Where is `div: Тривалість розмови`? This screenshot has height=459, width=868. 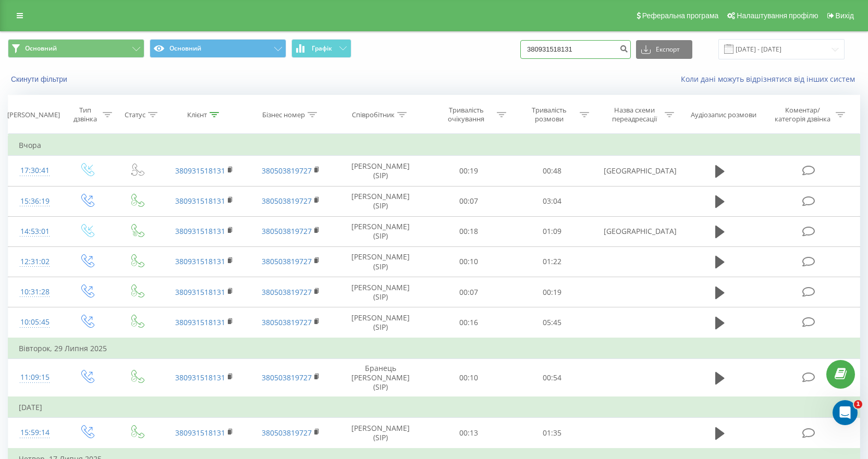
div: Тривалість розмови is located at coordinates (549, 114).